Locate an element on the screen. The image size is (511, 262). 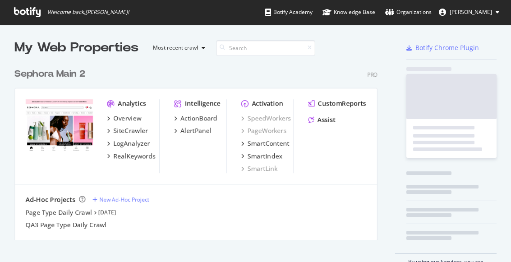
div: Pro is located at coordinates (372, 74).